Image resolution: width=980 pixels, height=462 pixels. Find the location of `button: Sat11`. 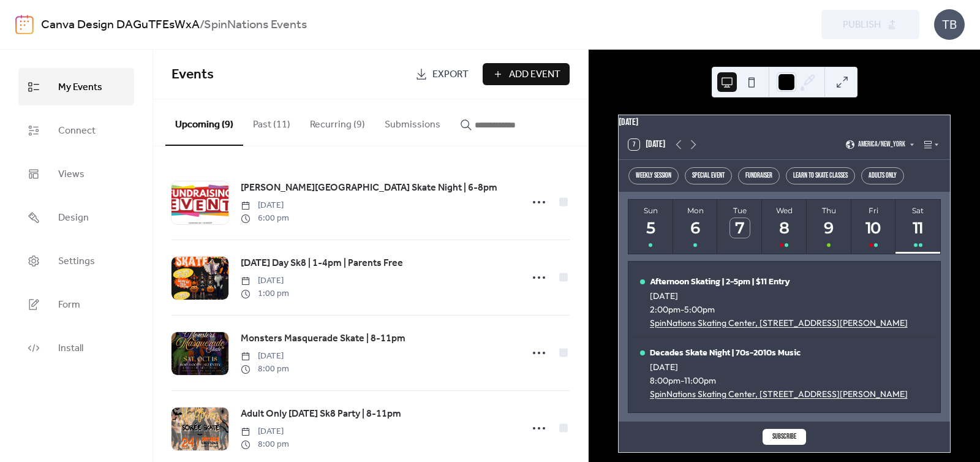

button: Sat11 is located at coordinates (917, 227).